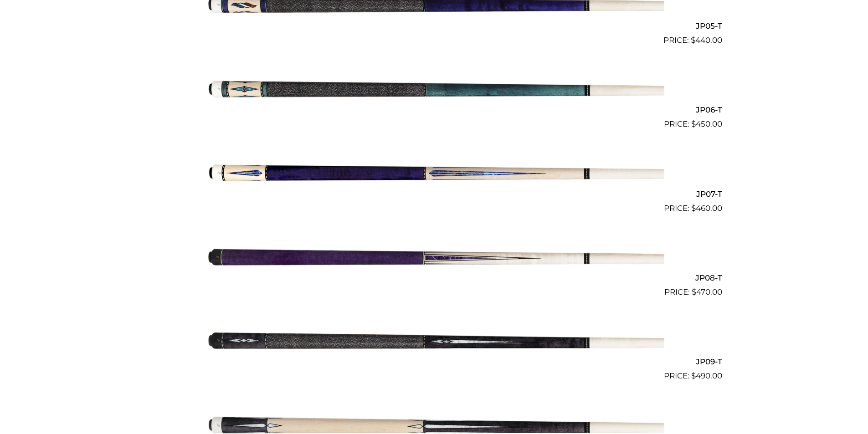 The image size is (868, 434). I want to click on h2: JP05-T, so click(434, 26).